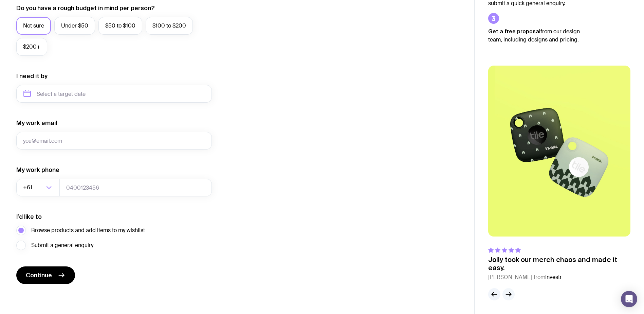 The image size is (644, 314). Describe the element at coordinates (514, 31) in the screenshot. I see `strong: Get a free proposal` at that location.